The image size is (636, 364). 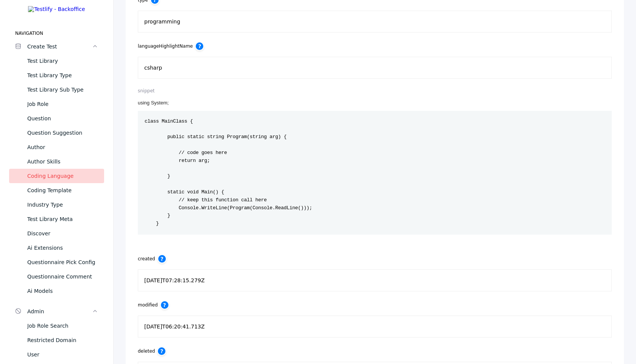 I want to click on div: Create Test, so click(x=60, y=47).